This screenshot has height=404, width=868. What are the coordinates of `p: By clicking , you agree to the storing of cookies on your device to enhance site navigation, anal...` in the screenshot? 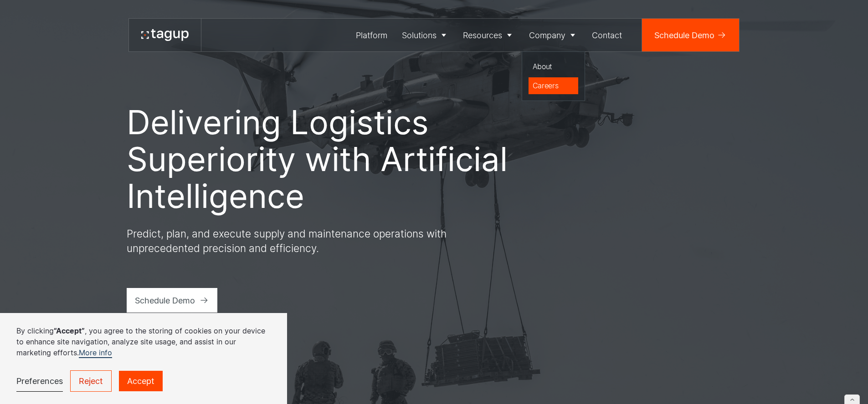 It's located at (144, 342).